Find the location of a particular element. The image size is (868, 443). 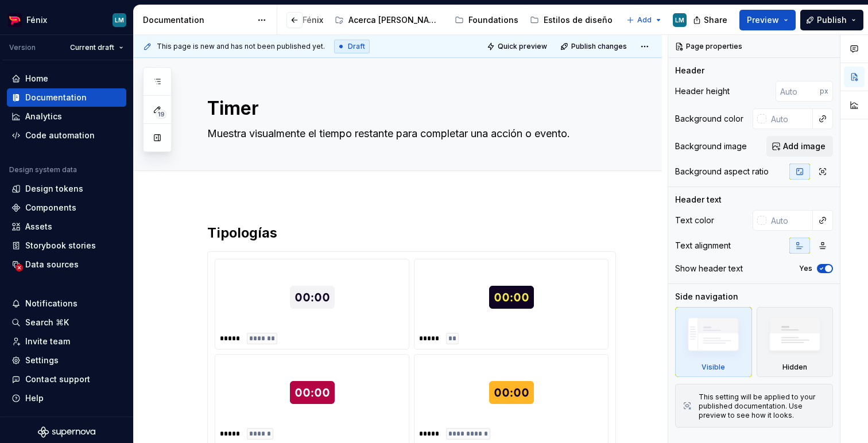

a: Data sources is located at coordinates (66, 264).